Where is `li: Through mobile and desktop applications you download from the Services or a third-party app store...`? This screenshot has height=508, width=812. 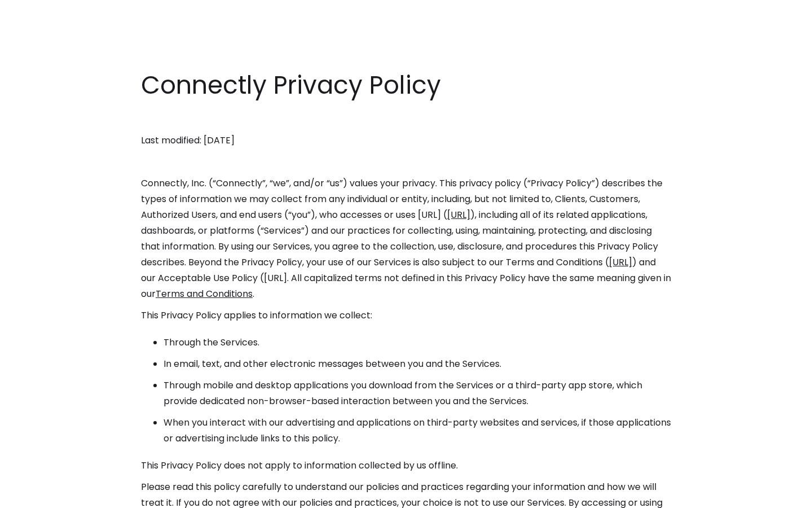
li: Through mobile and desktop applications you download from the Services or a third-party app store... is located at coordinates (417, 393).